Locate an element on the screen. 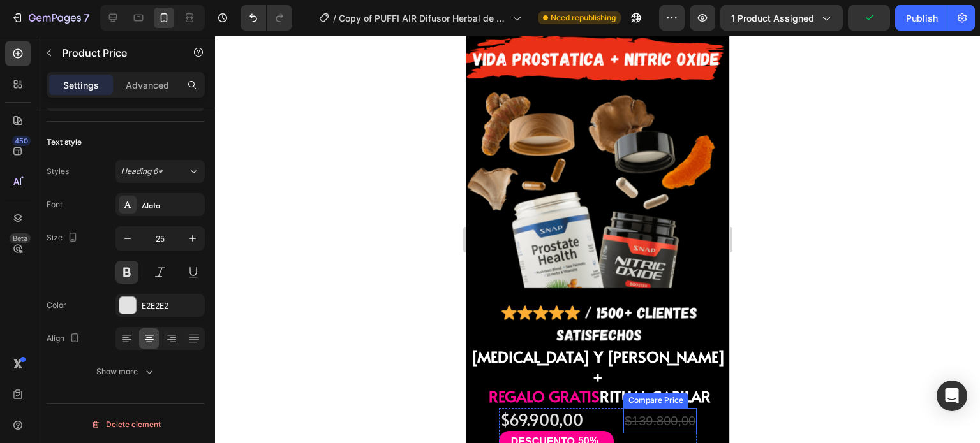 This screenshot has width=980, height=443. div: 450 is located at coordinates (21, 141).